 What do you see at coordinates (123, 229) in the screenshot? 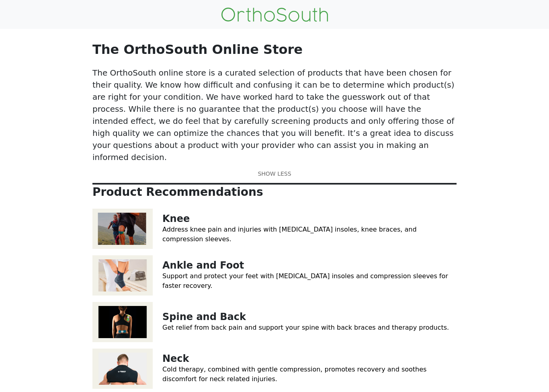
I see `img: Knee` at bounding box center [123, 229].